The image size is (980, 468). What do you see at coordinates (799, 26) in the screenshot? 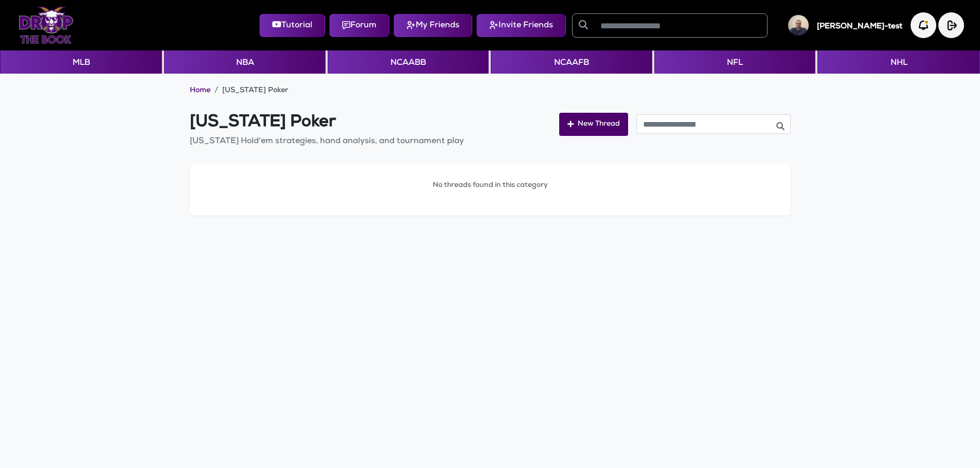
I see `img: User` at bounding box center [799, 26].